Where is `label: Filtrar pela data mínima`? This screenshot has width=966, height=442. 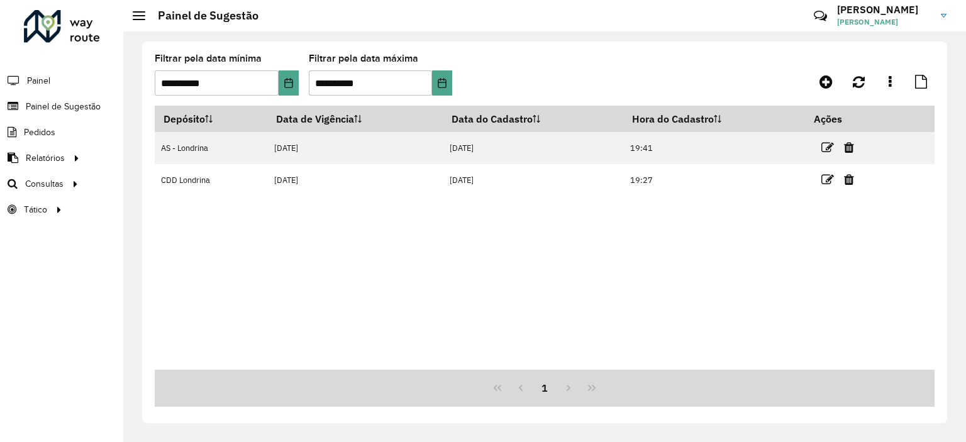
label: Filtrar pela data mínima is located at coordinates (208, 59).